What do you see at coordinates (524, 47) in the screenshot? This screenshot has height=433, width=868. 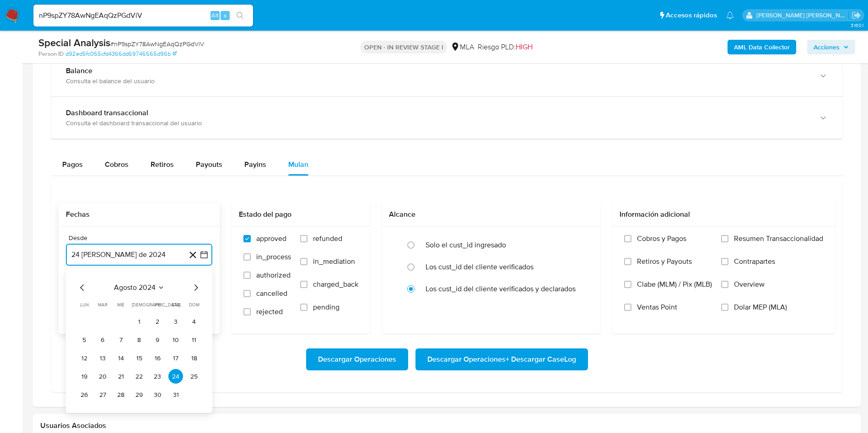 I see `span: HIGH` at bounding box center [524, 47].